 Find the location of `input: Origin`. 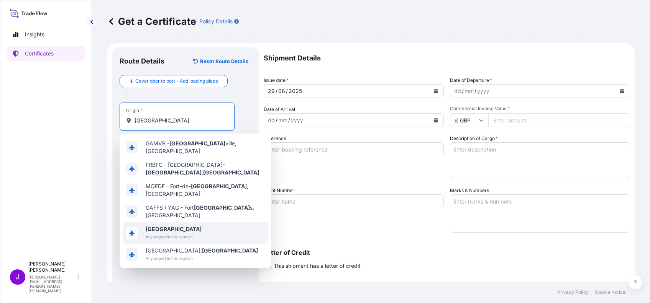

input: Origin is located at coordinates (180, 121).